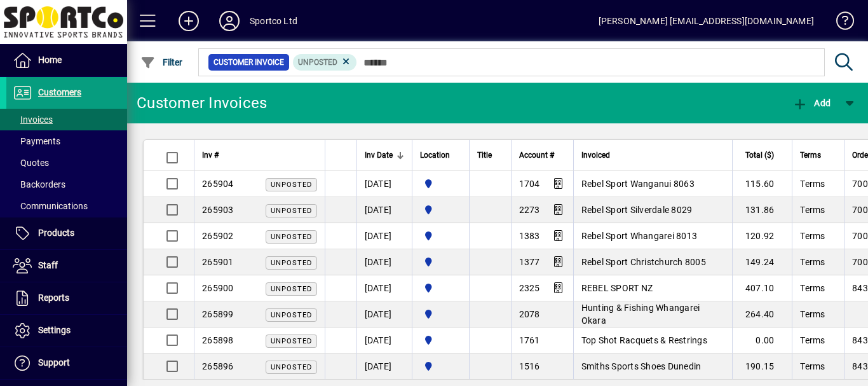 The height and width of the screenshot is (386, 868). I want to click on span: Support, so click(54, 363).